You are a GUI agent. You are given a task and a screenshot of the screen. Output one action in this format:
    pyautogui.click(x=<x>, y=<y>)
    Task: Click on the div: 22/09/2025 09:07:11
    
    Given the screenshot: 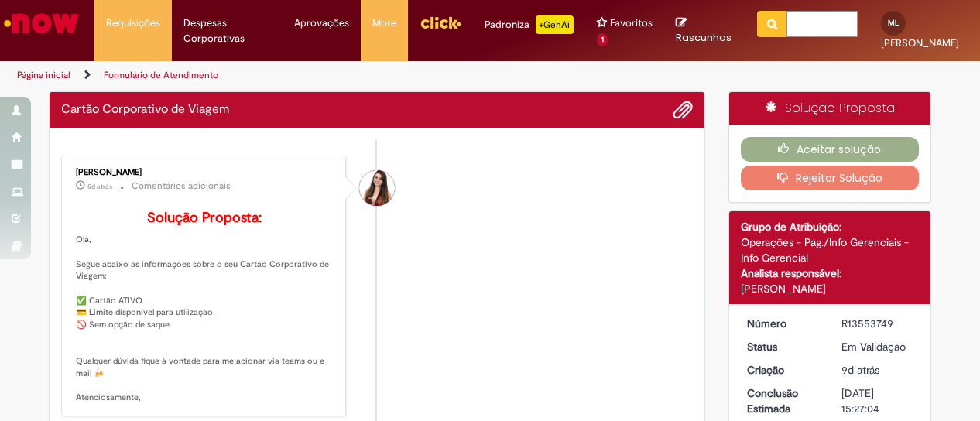 What is the action you would take?
    pyautogui.click(x=877, y=370)
    